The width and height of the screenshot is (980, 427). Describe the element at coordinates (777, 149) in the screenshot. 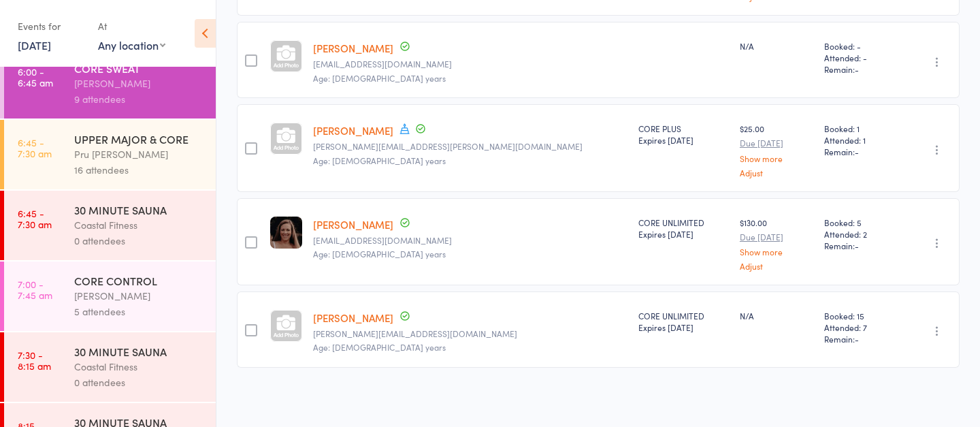

I see `div: $25.00` at that location.